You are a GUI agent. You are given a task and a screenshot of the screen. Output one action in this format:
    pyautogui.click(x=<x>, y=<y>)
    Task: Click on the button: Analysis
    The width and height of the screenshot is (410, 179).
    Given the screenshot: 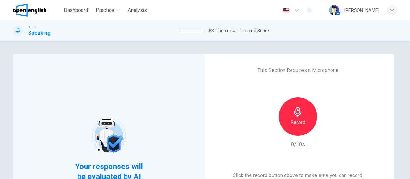 What is the action you would take?
    pyautogui.click(x=138, y=10)
    